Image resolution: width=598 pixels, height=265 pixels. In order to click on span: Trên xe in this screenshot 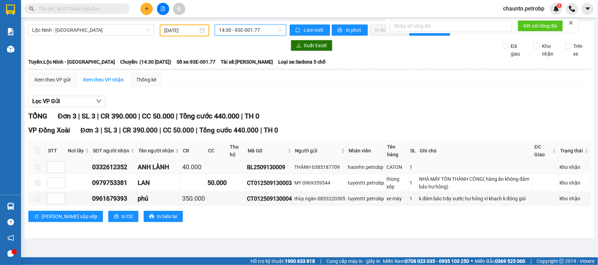, I will do `click(580, 50)`.